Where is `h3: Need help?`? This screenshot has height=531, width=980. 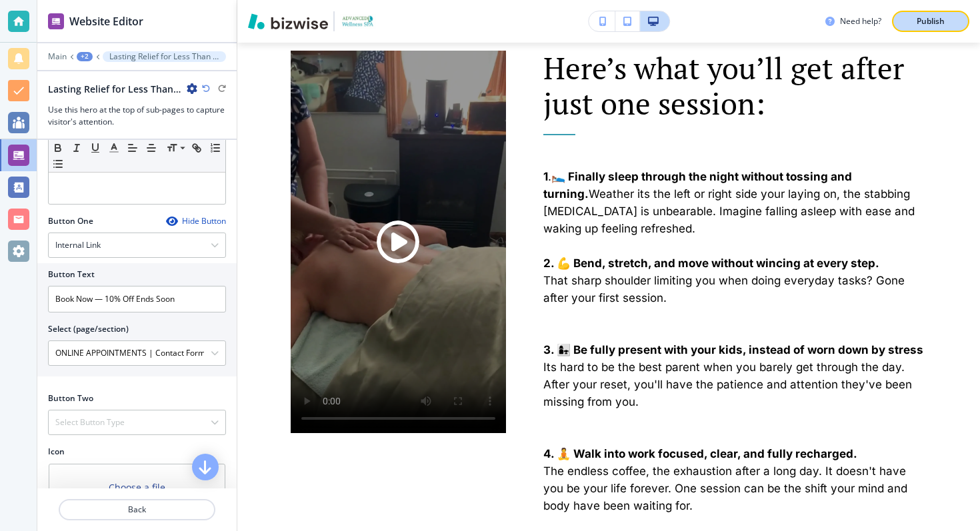 h3: Need help? is located at coordinates (860, 21).